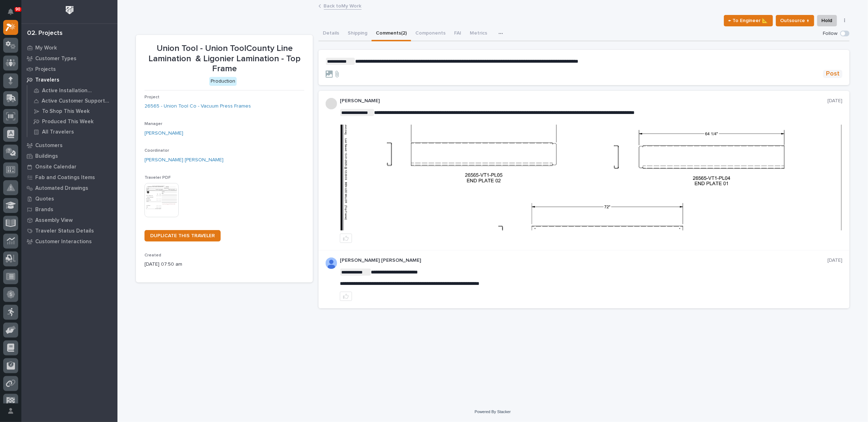 The height and width of the screenshot is (422, 868). I want to click on button: Details, so click(331, 34).